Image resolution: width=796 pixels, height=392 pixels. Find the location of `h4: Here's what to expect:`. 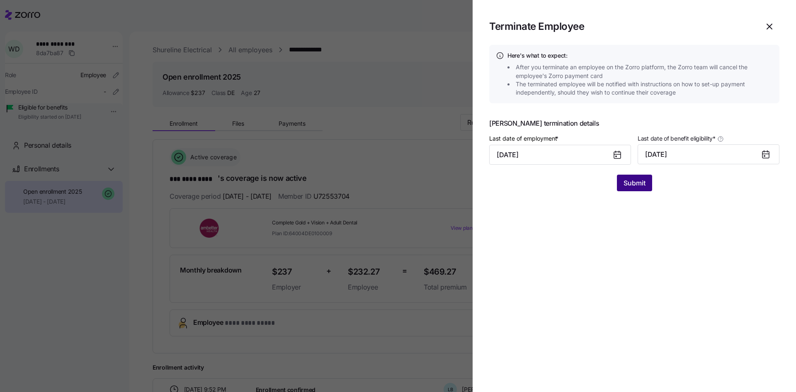

h4: Here's what to expect: is located at coordinates (640, 56).